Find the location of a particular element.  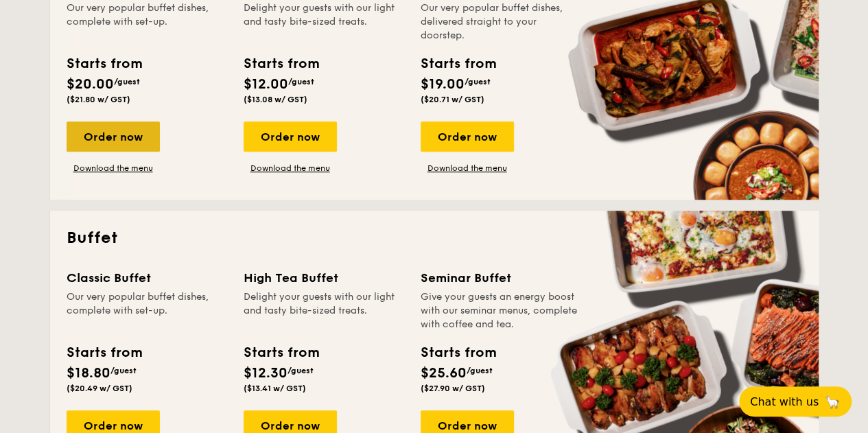

span: $18.80 is located at coordinates (88, 373).